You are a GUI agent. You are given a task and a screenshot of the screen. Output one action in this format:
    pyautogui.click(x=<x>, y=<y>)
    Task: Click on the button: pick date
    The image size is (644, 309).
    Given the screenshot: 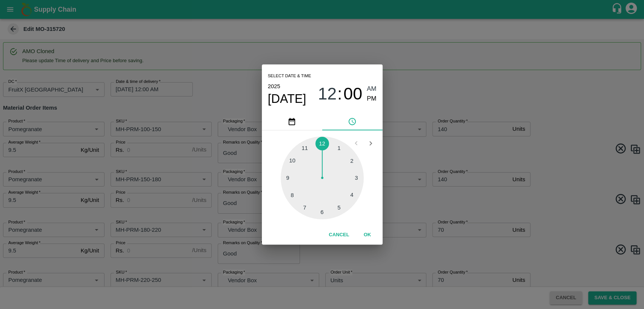 What is the action you would take?
    pyautogui.click(x=292, y=121)
    